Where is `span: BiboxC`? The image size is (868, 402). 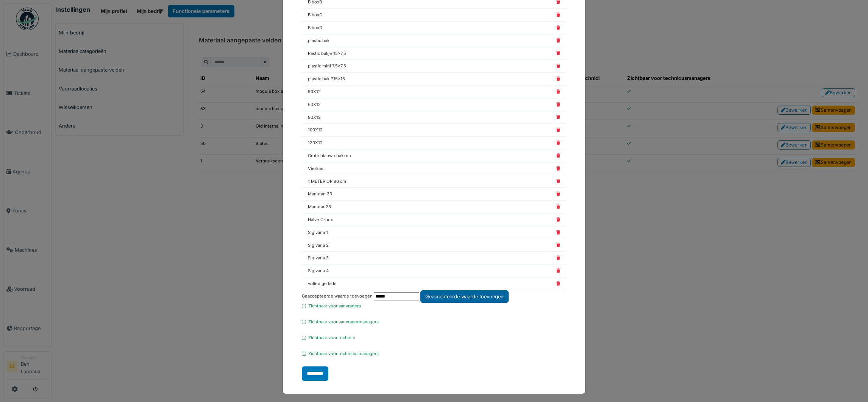
span: BiboxC is located at coordinates (315, 14).